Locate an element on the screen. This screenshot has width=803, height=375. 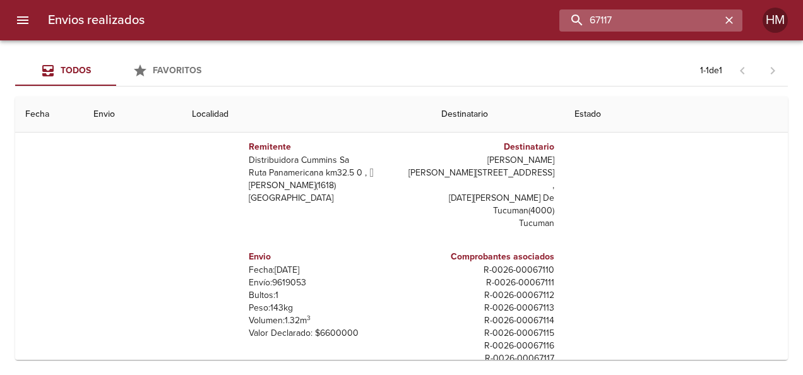
p: R - 0026 - 00067115 is located at coordinates (481, 333).